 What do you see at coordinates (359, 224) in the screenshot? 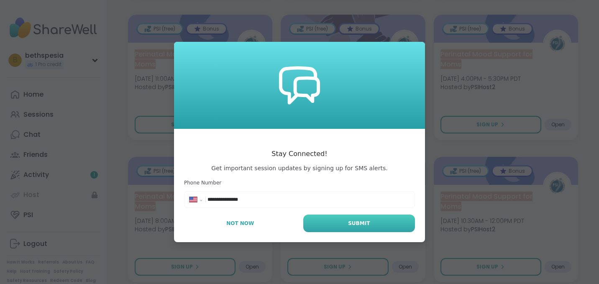
I see `button: Submit` at bounding box center [359, 224].